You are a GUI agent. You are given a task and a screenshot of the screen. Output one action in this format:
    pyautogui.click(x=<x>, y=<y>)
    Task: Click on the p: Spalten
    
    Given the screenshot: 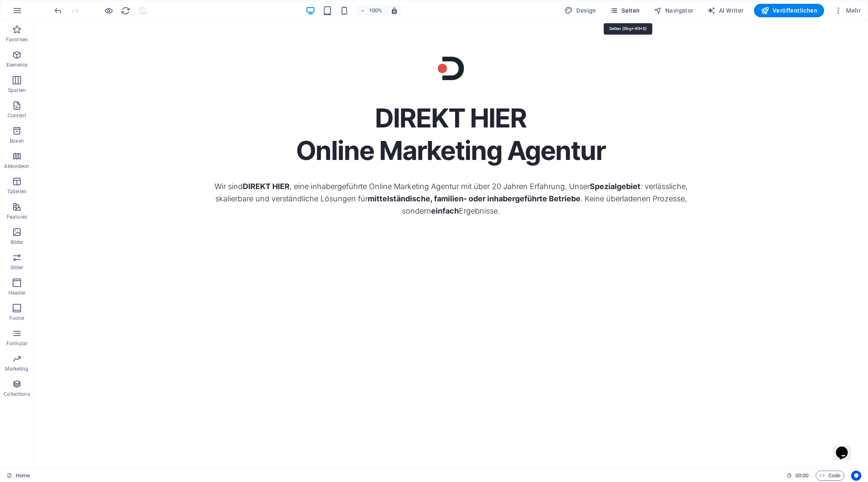 What is the action you would take?
    pyautogui.click(x=17, y=90)
    